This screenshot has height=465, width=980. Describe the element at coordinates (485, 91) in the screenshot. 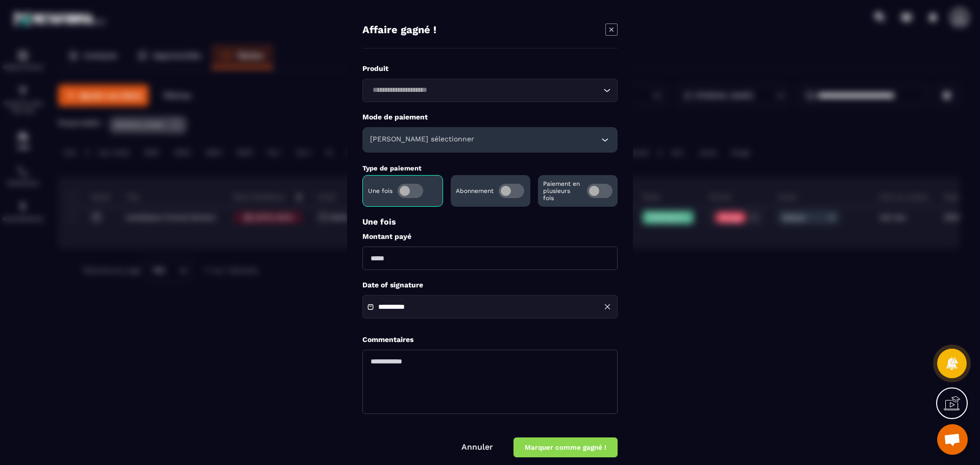

I see `input: Search for option` at that location.